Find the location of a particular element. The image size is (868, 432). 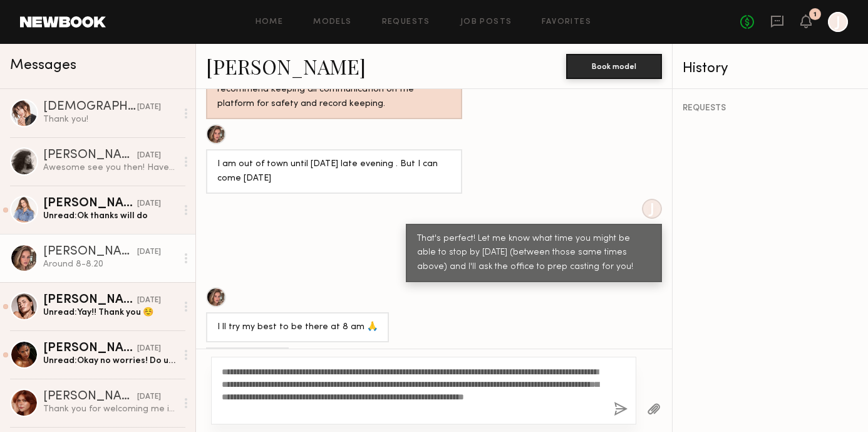

div: REQUESTS is located at coordinates (770, 108).